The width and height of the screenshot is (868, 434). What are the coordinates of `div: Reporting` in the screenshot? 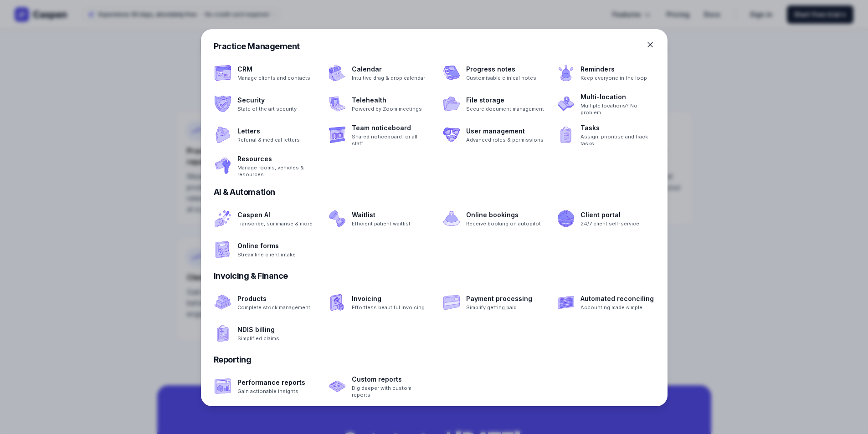 It's located at (434, 360).